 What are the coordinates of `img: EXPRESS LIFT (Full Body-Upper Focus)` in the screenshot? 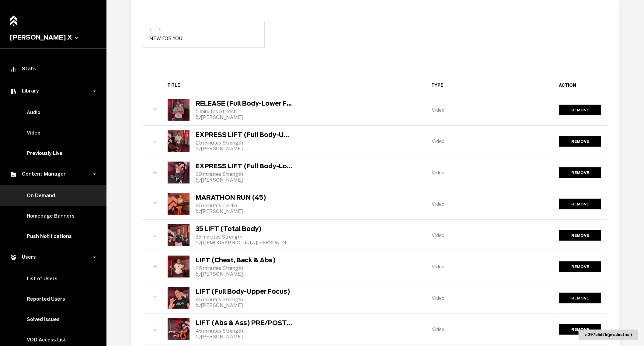 It's located at (178, 141).